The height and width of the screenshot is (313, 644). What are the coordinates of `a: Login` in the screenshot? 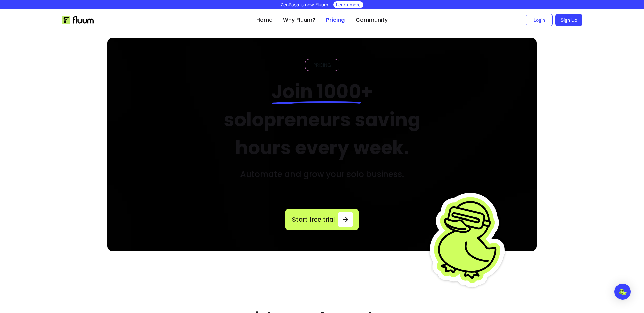 It's located at (539, 20).